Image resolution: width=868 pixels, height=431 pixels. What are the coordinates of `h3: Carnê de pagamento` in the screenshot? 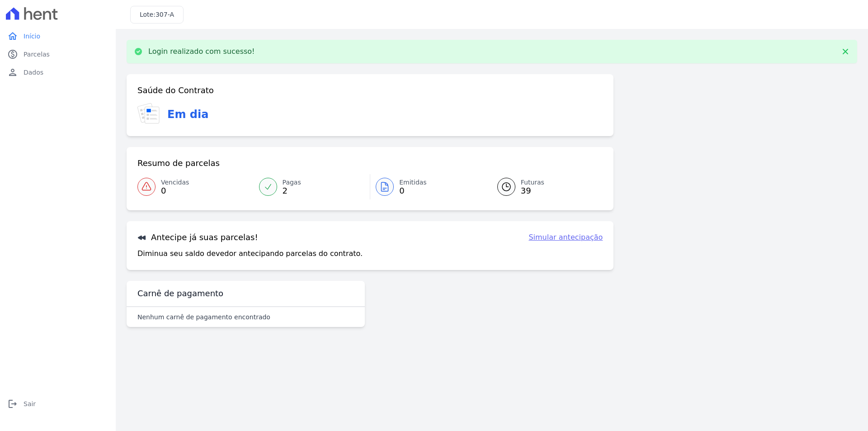 It's located at (181, 293).